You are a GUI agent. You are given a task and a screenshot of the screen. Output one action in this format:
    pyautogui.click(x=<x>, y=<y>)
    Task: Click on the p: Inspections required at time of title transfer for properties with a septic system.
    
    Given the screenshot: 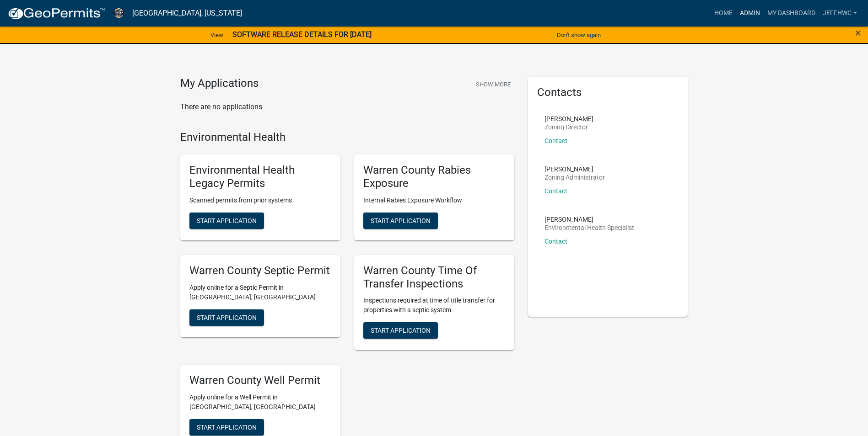 What is the action you would take?
    pyautogui.click(x=434, y=305)
    